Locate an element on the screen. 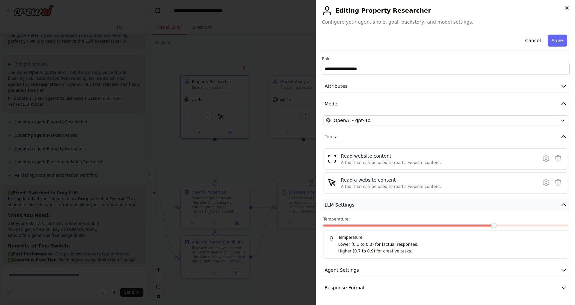  span: Attributes is located at coordinates (336, 86).